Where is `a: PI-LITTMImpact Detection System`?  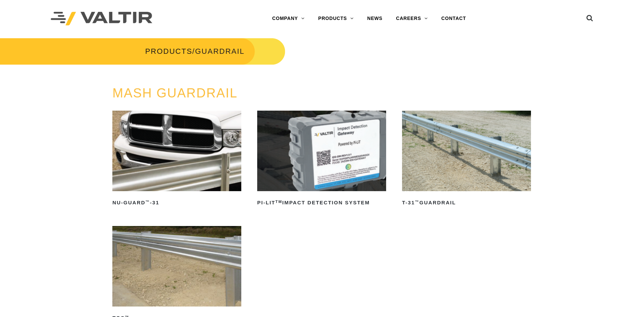 a: PI-LITTMImpact Detection System is located at coordinates (322, 160).